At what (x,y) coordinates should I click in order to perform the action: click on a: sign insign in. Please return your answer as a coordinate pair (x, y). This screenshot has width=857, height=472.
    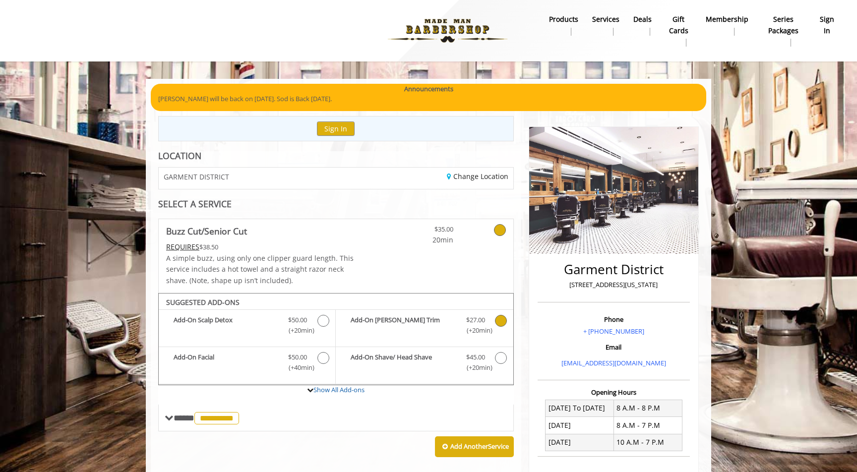
    Looking at the image, I should click on (828, 25).